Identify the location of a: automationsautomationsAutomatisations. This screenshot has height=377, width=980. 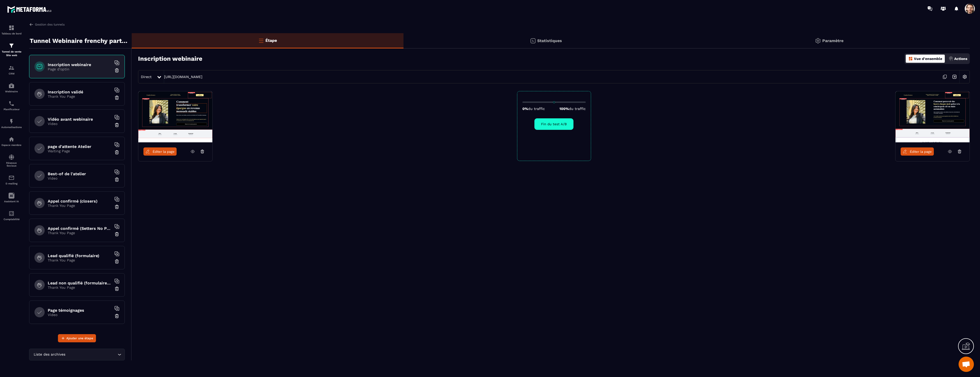
(11, 124).